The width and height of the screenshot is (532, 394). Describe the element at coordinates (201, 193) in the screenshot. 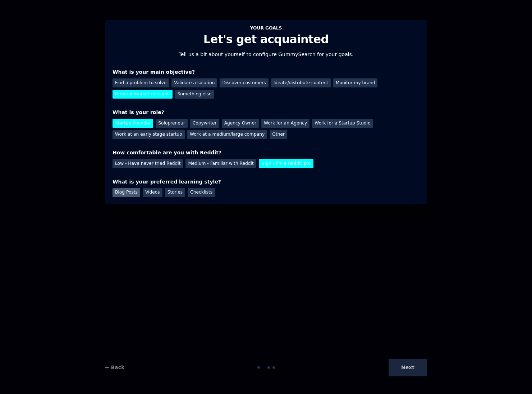

I see `div: Checklists` at that location.